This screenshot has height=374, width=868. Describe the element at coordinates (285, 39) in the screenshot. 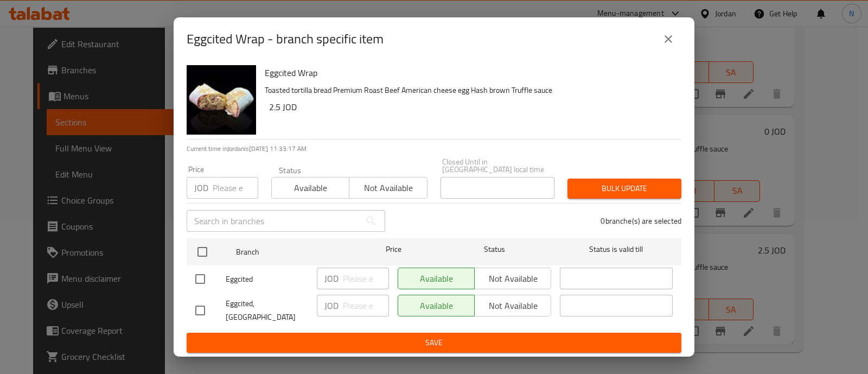

I see `h2: Eggcited Wrap - branch specific item` at that location.